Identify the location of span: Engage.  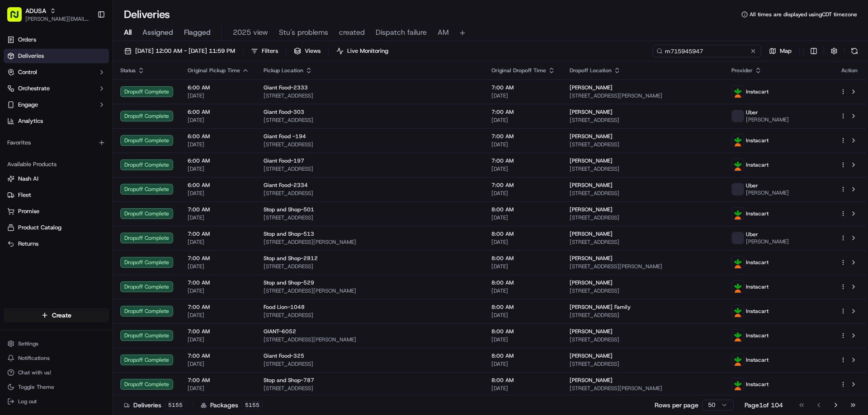
(28, 105).